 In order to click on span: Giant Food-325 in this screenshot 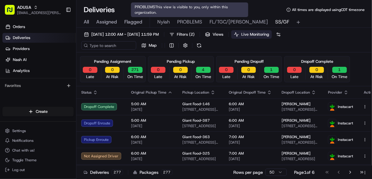, I will do `click(196, 154)`.